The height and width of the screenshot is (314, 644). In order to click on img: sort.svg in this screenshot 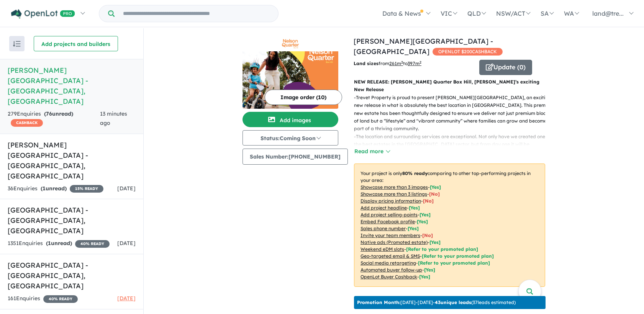, I will do `click(17, 44)`.